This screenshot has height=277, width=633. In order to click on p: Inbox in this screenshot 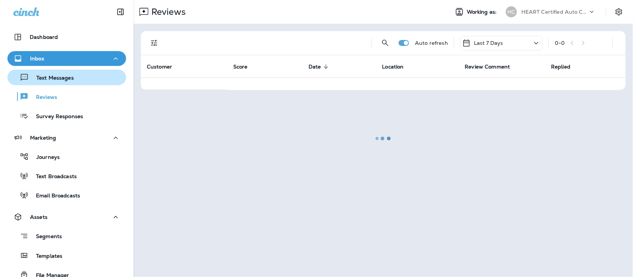, I will do `click(37, 59)`.